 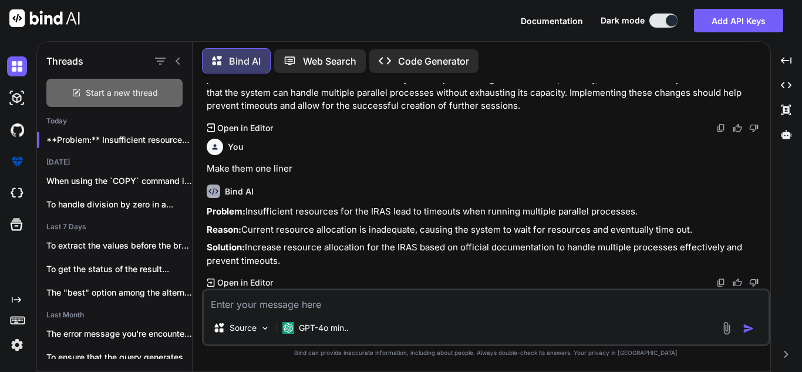 I want to click on h6: You, so click(x=236, y=147).